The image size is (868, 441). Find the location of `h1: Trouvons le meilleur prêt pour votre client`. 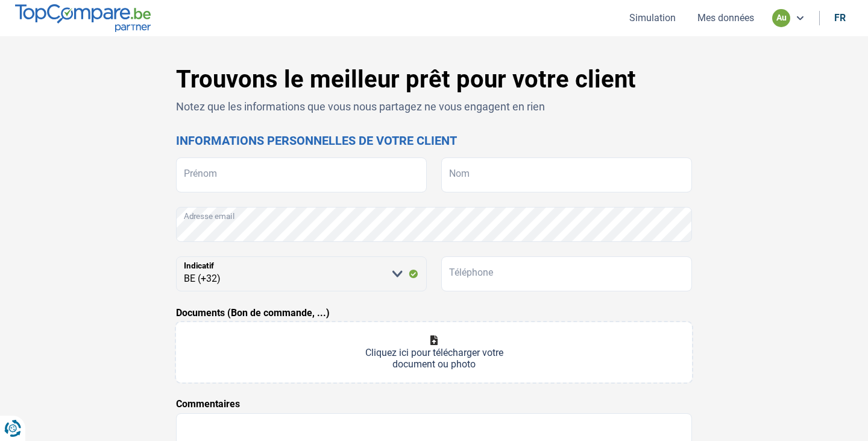

h1: Trouvons le meilleur prêt pour votre client is located at coordinates (434, 80).